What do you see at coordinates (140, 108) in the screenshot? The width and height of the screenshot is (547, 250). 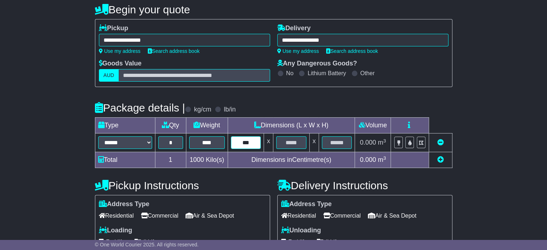 I see `h4: Package details |` at bounding box center [140, 108].